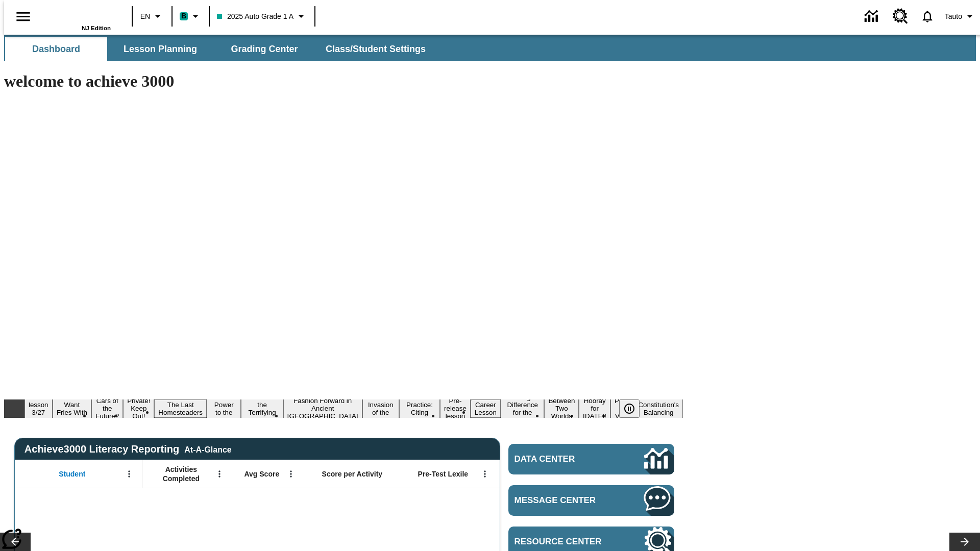 This screenshot has height=551, width=980. Describe the element at coordinates (658, 408) in the screenshot. I see `button: Slide 17 The Constitution's Balancing Act` at that location.